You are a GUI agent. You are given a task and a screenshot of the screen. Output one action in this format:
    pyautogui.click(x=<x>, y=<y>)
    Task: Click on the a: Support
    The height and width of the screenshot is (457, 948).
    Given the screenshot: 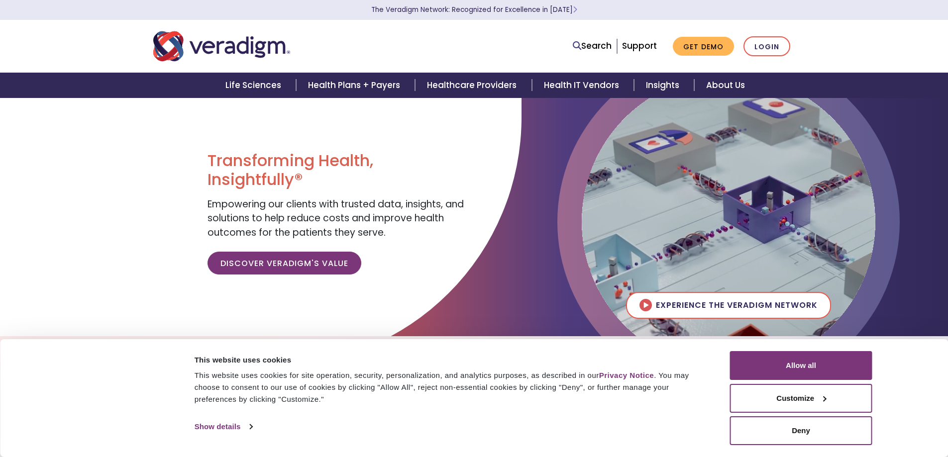 What is the action you would take?
    pyautogui.click(x=640, y=46)
    